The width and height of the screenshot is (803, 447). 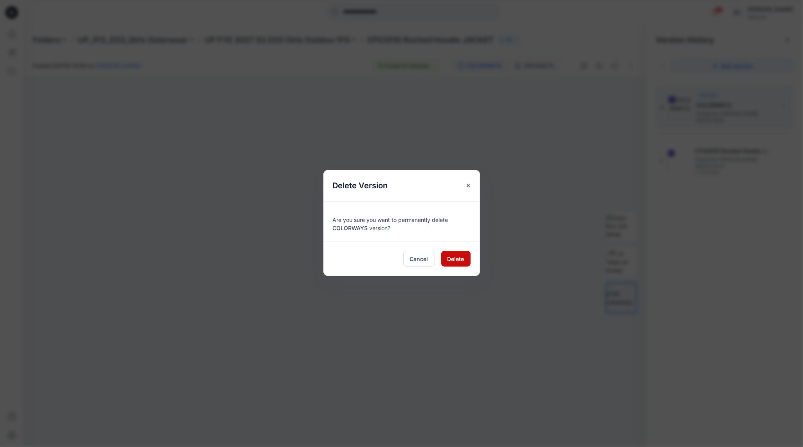 I want to click on button: Delete, so click(x=456, y=259).